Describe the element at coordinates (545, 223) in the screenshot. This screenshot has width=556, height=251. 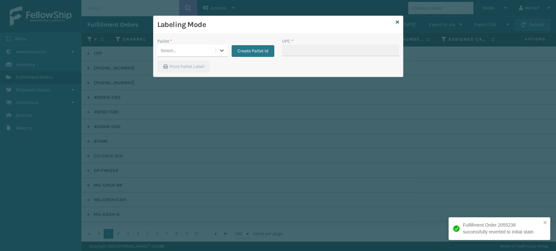
I see `button: close` at that location.